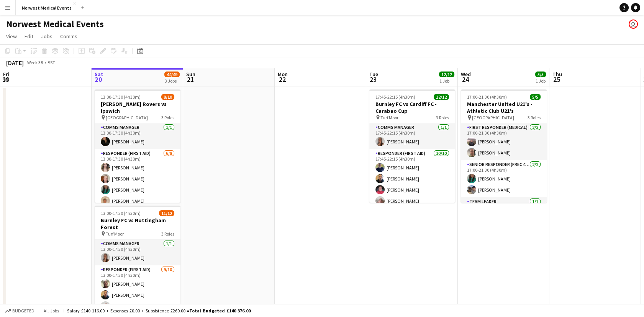 This screenshot has width=644, height=317. I want to click on span: 23, so click(373, 79).